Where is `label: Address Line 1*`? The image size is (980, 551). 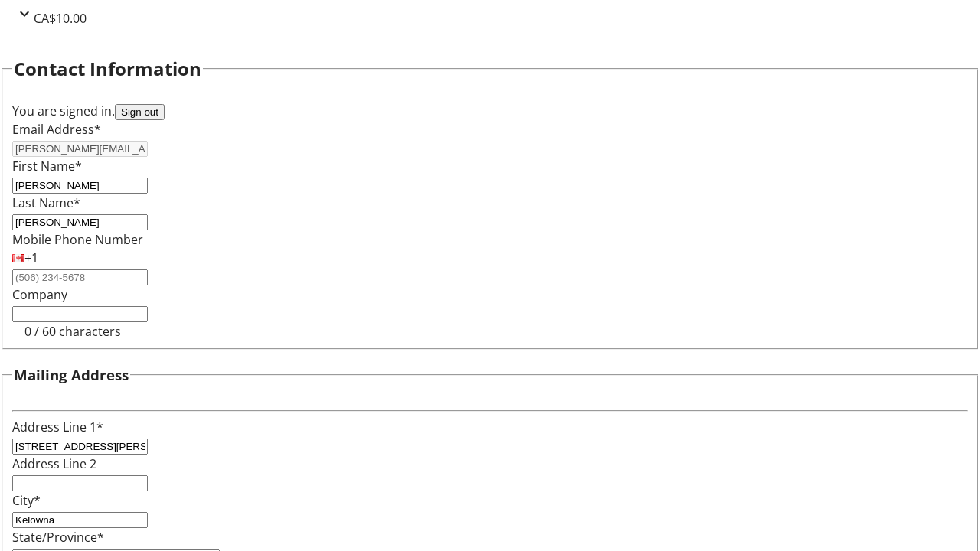
label: Address Line 1* is located at coordinates (58, 427).